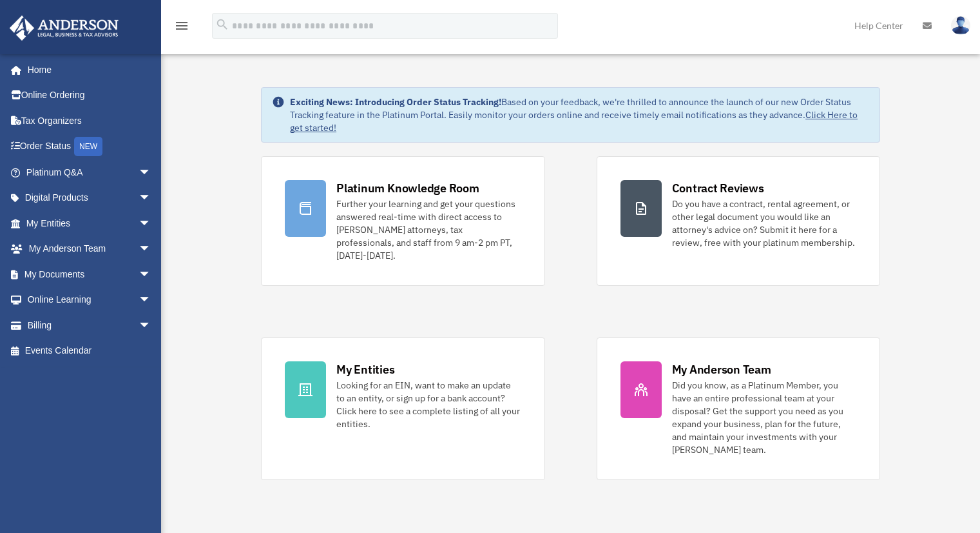  Describe the element at coordinates (573, 122) in the screenshot. I see `a: Click Here to get started!` at that location.